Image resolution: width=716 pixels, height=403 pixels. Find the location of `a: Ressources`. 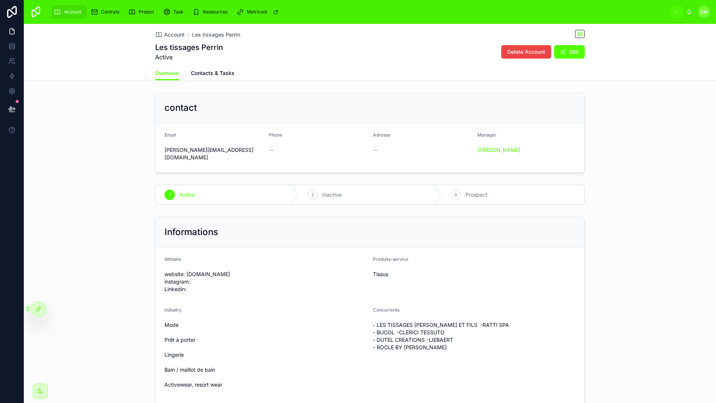

a: Ressources is located at coordinates (212, 12).